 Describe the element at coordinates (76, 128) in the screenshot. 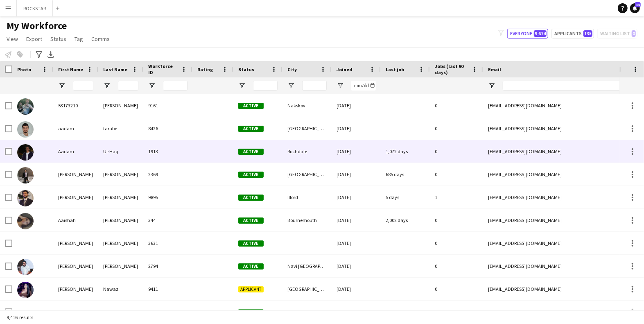

I see `div: aadam` at that location.